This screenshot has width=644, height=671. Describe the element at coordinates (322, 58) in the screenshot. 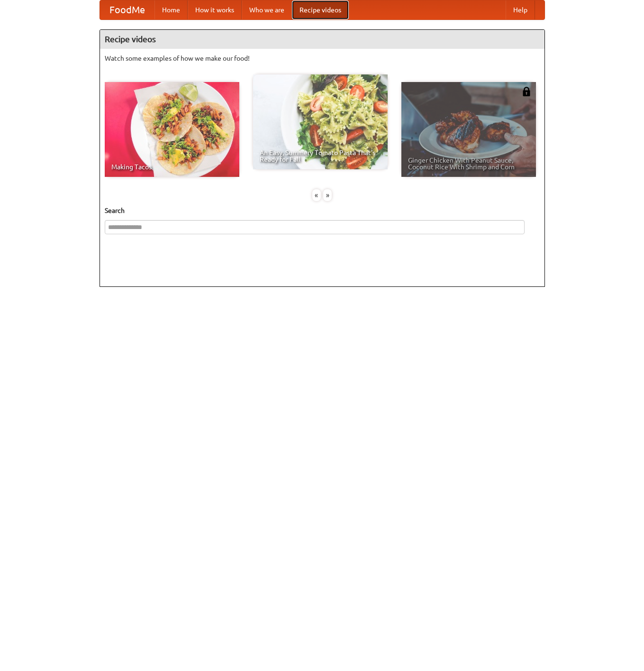

I see `p: Watch some examples of how we make our food!` at that location.